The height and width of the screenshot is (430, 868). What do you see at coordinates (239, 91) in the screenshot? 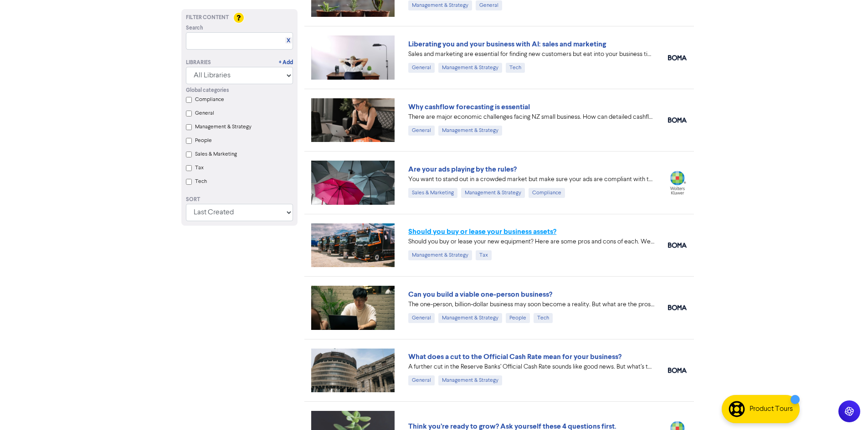
I see `div: Global categories` at bounding box center [239, 91].